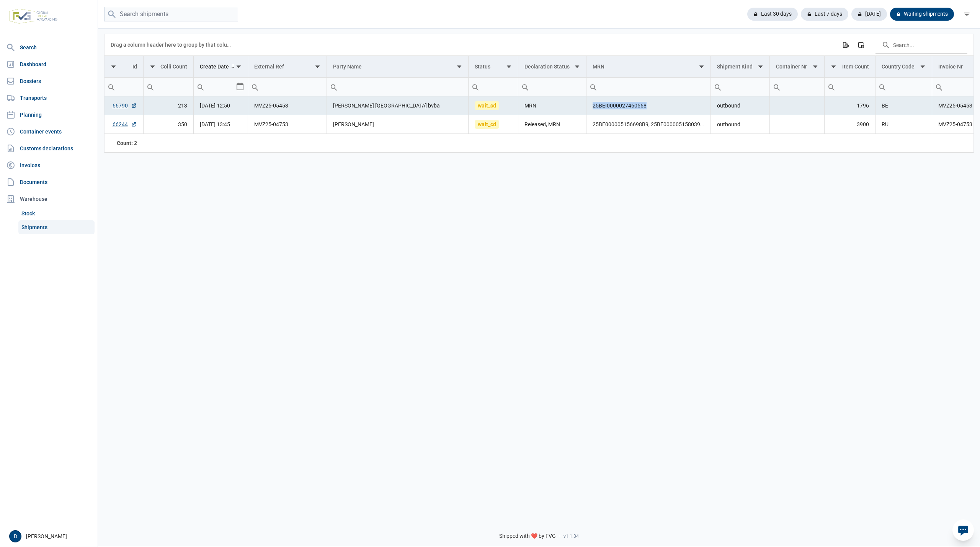  What do you see at coordinates (124, 143) in the screenshot?
I see `div: Id Count: 2` at bounding box center [124, 143].